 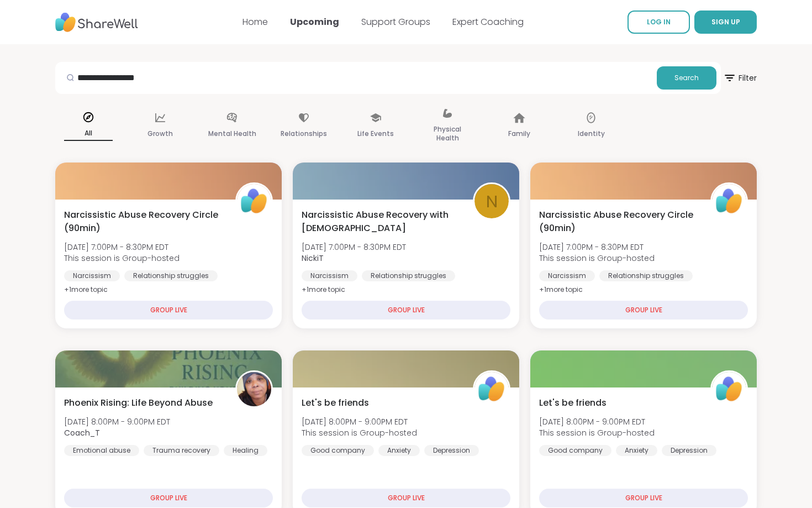 I want to click on div: Emotional abuse, so click(x=102, y=451).